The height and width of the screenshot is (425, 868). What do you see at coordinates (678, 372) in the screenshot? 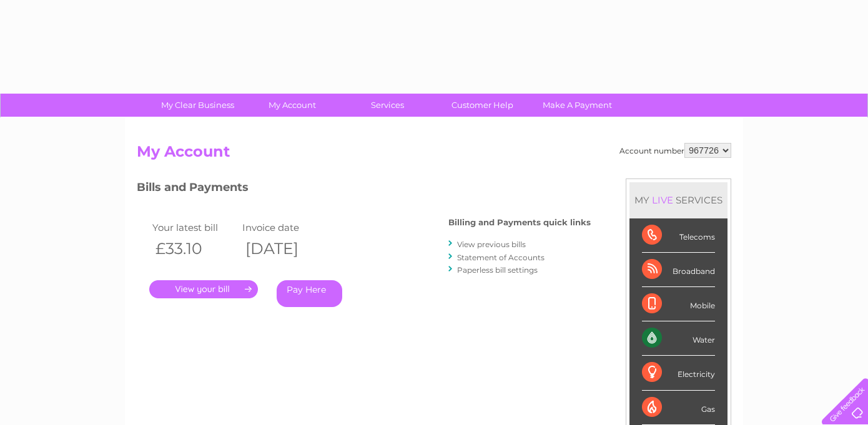
I see `div: Electricity` at bounding box center [678, 372].